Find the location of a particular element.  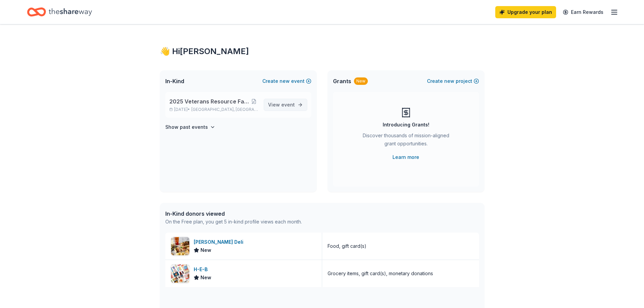

a: Earn Rewards is located at coordinates (583, 12).